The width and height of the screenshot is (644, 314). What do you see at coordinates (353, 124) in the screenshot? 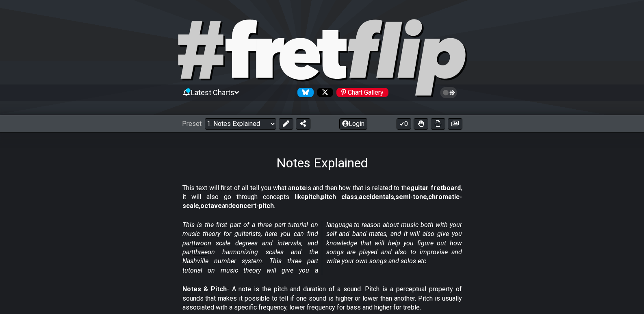
I see `button: Login` at bounding box center [353, 124].